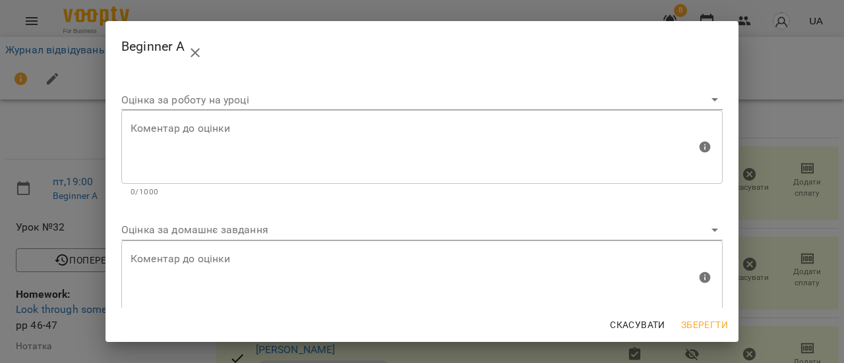 The height and width of the screenshot is (363, 844). I want to click on span: Скасувати, so click(637, 325).